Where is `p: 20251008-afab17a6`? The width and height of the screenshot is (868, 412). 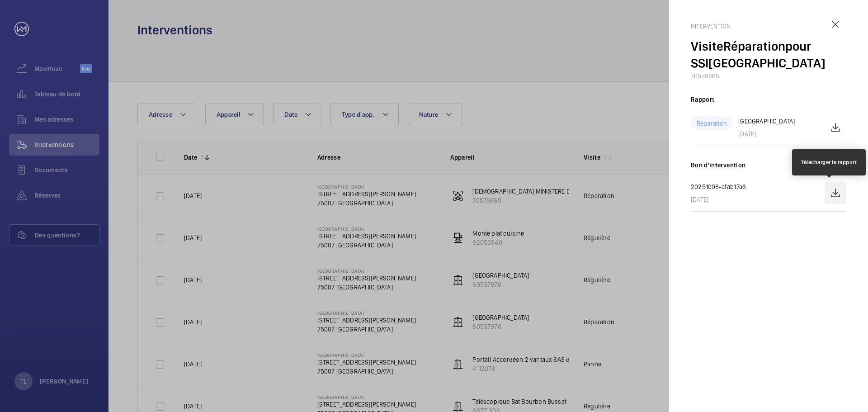
p: 20251008-afab17a6 is located at coordinates (719, 186).